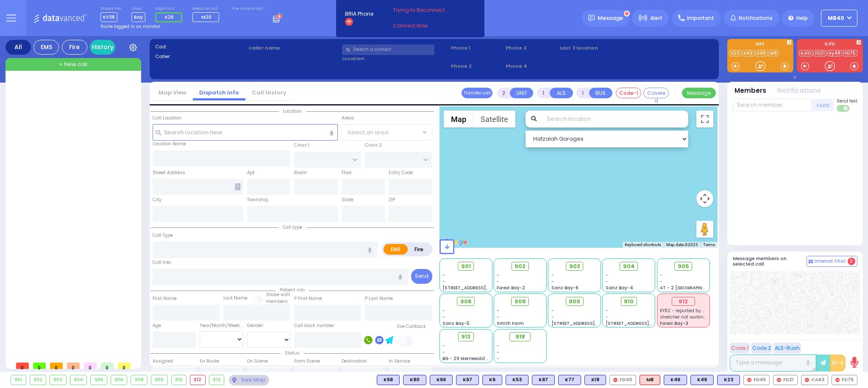 The height and width of the screenshot is (388, 868). Describe the element at coordinates (257, 362) in the screenshot. I see `label: On Scene` at that location.